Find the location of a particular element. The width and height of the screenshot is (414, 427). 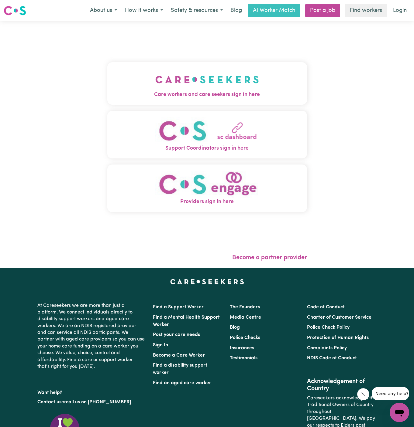

a: Police Checks is located at coordinates (245, 338).